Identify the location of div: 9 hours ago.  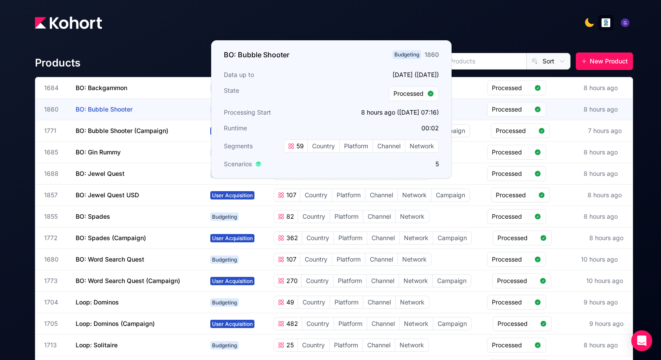
(607, 324).